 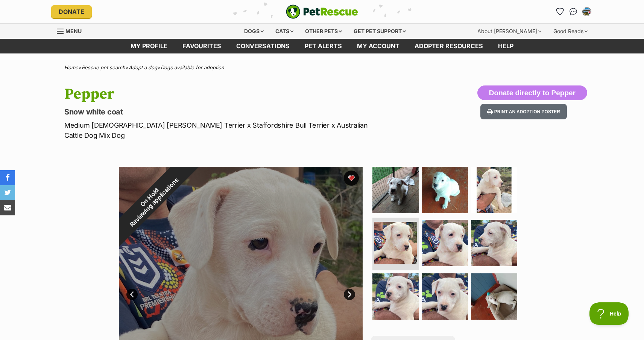 I want to click on button: Print an adoption poster, so click(x=524, y=111).